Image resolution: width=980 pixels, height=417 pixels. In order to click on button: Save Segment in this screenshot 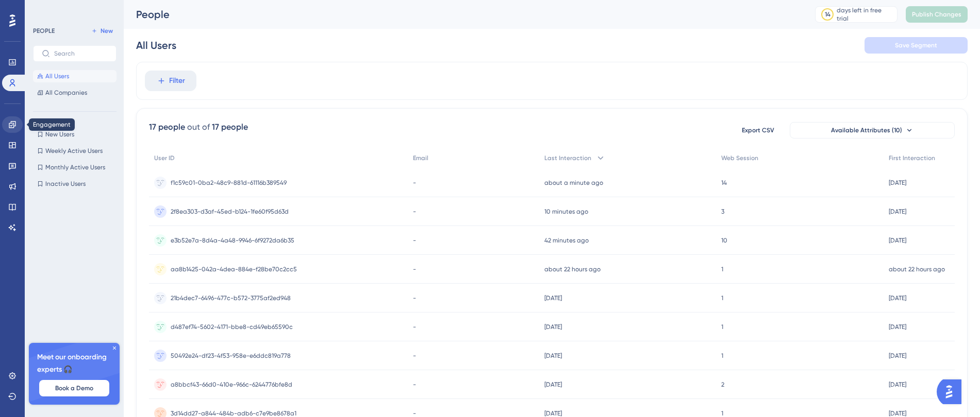, I will do `click(917, 46)`.